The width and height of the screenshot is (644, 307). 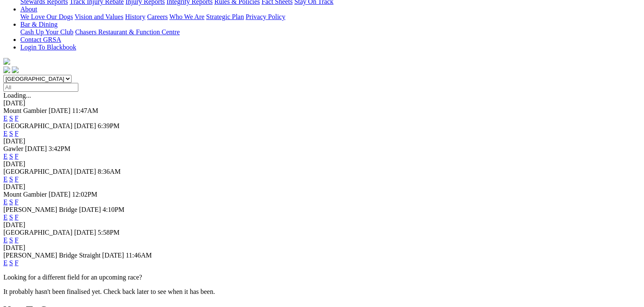 What do you see at coordinates (39, 24) in the screenshot?
I see `a: Bar & Dining` at bounding box center [39, 24].